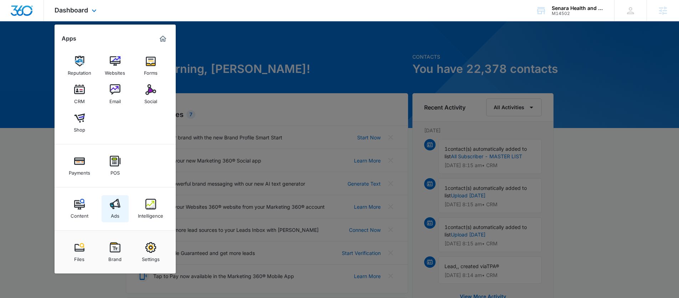 The image size is (679, 298). Describe the element at coordinates (577, 8) in the screenshot. I see `div: account name` at that location.